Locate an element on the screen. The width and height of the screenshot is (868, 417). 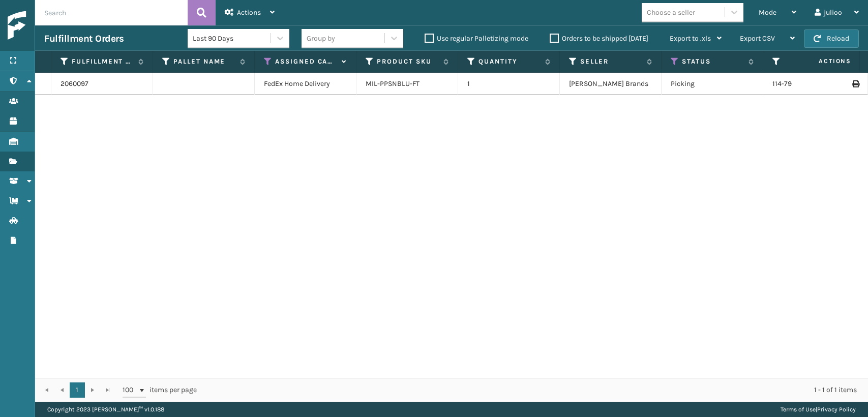
td: 1 is located at coordinates (509, 84).